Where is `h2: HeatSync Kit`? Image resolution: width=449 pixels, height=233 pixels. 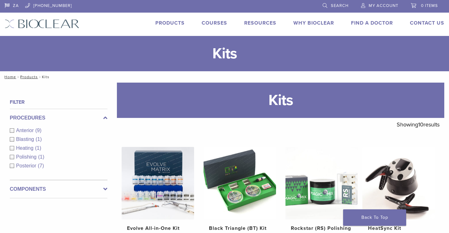 h2: HeatSync Kit is located at coordinates (398, 228).